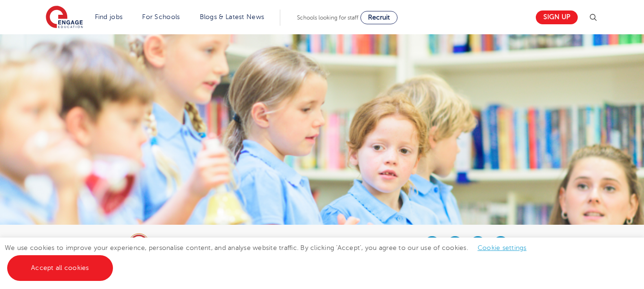 This screenshot has height=289, width=644. Describe the element at coordinates (502, 248) in the screenshot. I see `a: Cookie settings` at that location.